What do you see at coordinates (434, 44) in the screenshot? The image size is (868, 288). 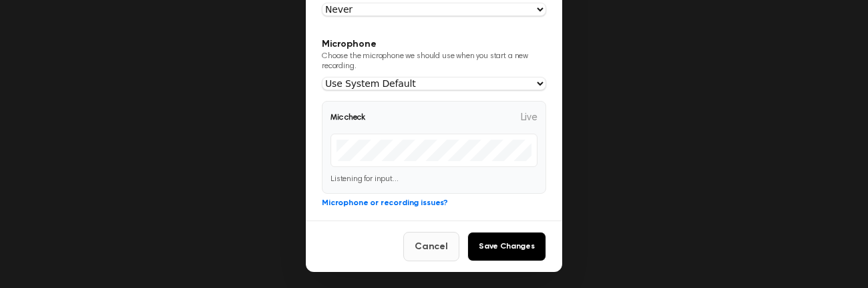 I see `h3: Microphone` at bounding box center [434, 44].